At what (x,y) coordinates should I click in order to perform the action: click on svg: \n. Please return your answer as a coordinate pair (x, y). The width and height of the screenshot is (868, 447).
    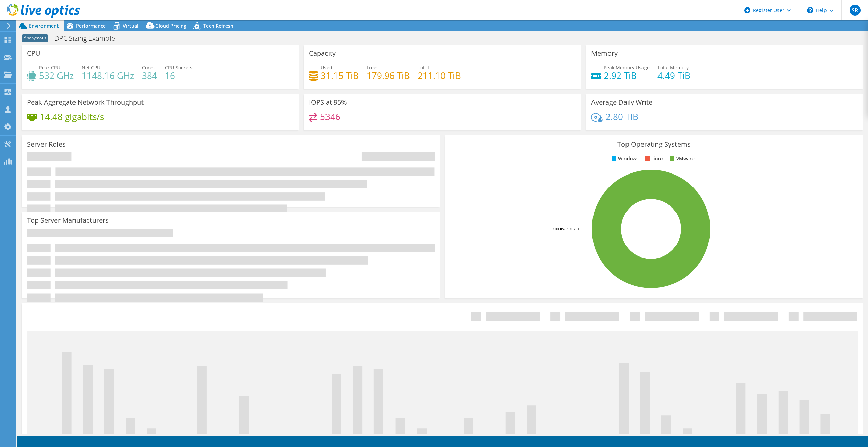
    Looking at the image, I should click on (810, 10).